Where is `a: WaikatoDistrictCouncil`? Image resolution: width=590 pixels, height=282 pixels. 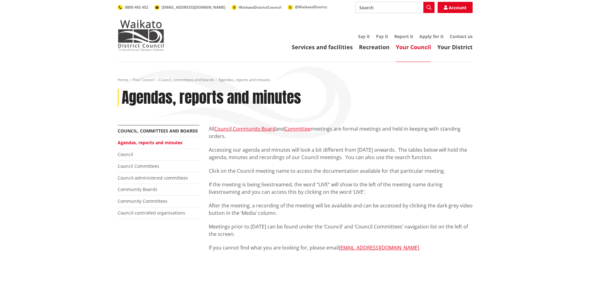
a: WaikatoDistrictCouncil is located at coordinates (257, 7).